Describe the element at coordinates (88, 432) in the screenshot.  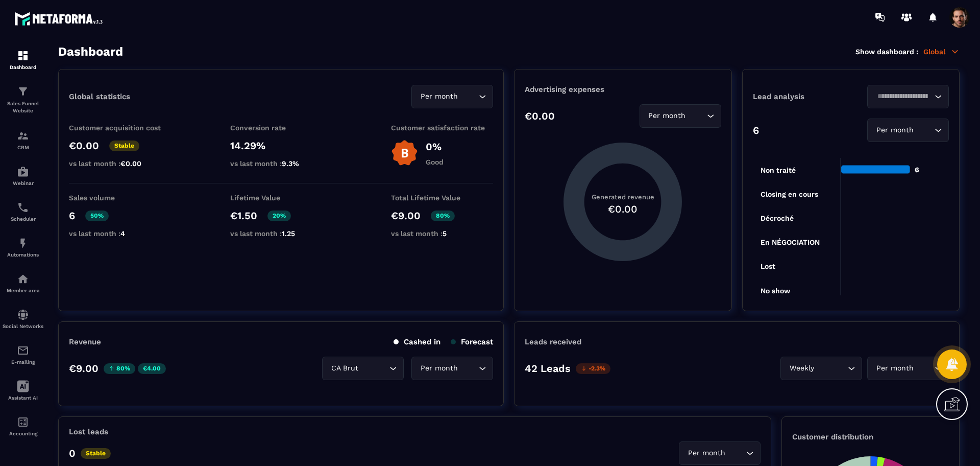
I see `p: Lost leads` at that location.